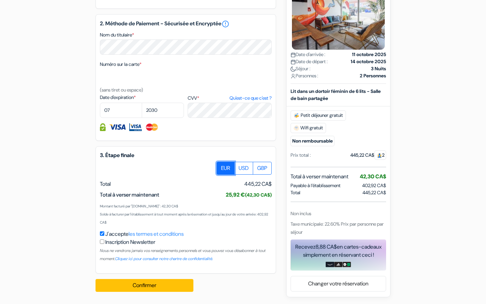 This screenshot has width=486, height=304. What do you see at coordinates (308, 54) in the screenshot?
I see `span: Date d'arrivée :` at bounding box center [308, 54].